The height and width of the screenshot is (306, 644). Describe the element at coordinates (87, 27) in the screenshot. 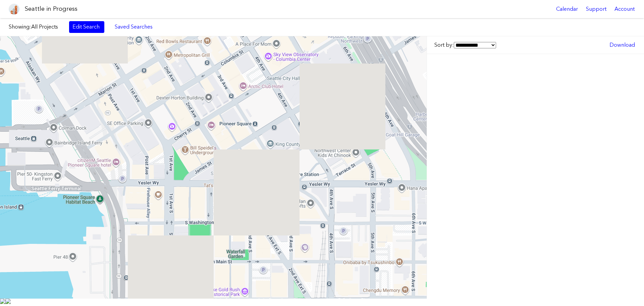

I see `a: Edit Search` at that location.